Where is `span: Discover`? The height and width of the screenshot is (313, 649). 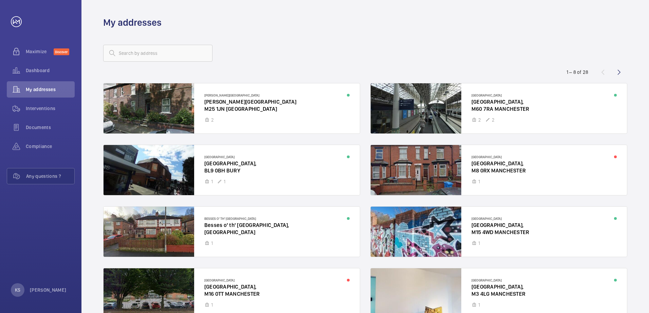 span: Discover is located at coordinates (61, 52).